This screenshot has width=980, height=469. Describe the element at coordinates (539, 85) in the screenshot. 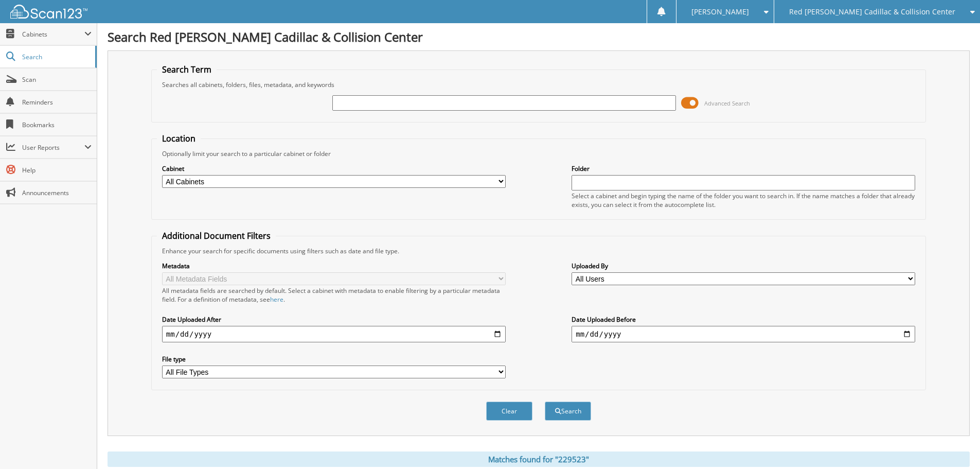

I see `div: Searches all cabinets, folders, files, metadata, and keywords` at that location.